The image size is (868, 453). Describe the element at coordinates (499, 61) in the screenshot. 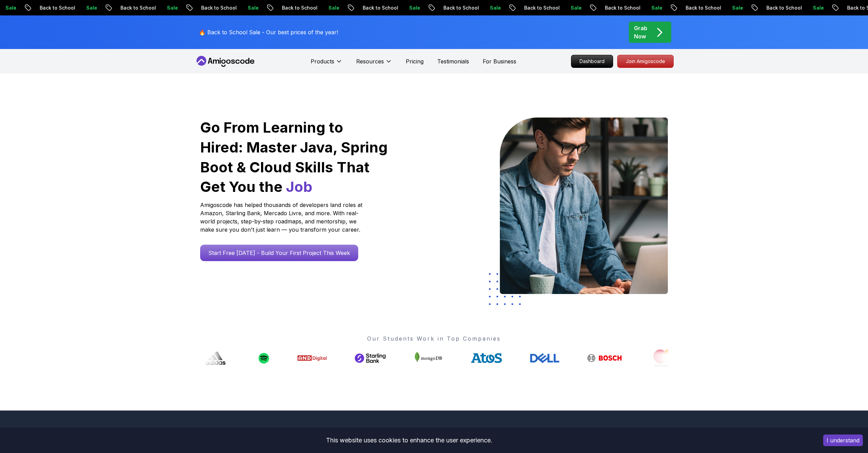

I see `a: For Business` at that location.